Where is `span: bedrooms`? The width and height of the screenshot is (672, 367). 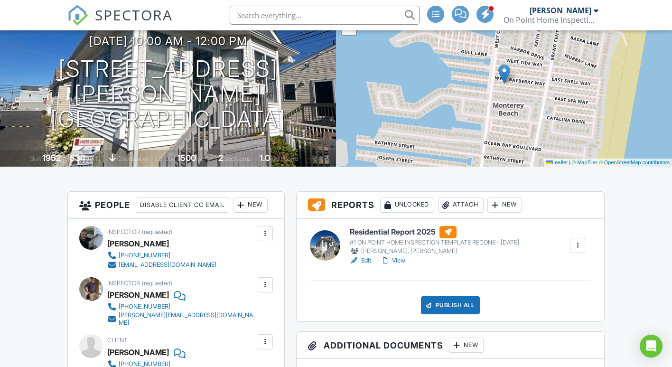 span: bedrooms is located at coordinates (237, 158).